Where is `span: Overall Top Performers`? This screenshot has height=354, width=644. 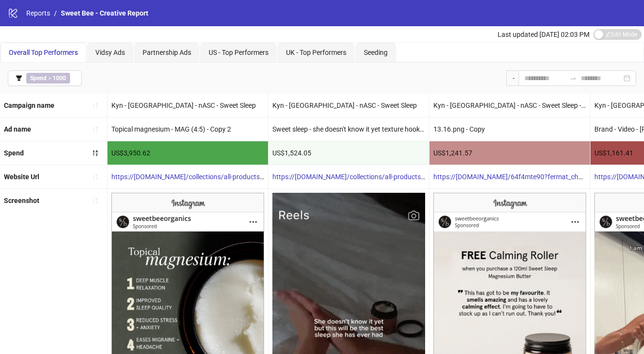 span: Overall Top Performers is located at coordinates (43, 53).